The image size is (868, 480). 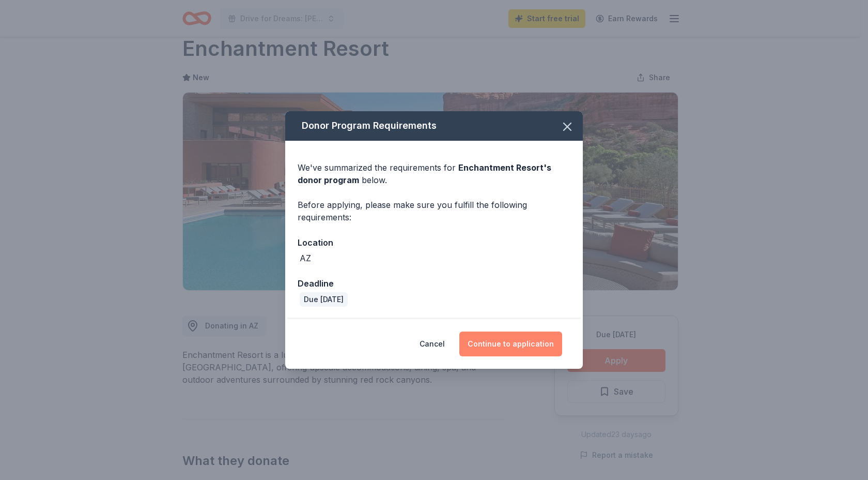 What do you see at coordinates (434, 211) in the screenshot?
I see `div: Before applying, please make sure you fulfill the following requirements:` at bounding box center [434, 211].